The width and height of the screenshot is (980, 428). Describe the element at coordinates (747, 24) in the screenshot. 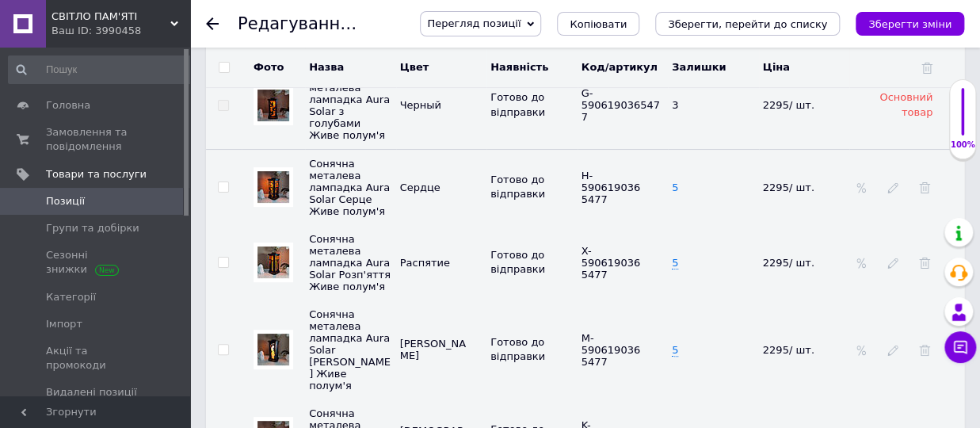

I see `button: Зберегти, перейти до списку` at that location.